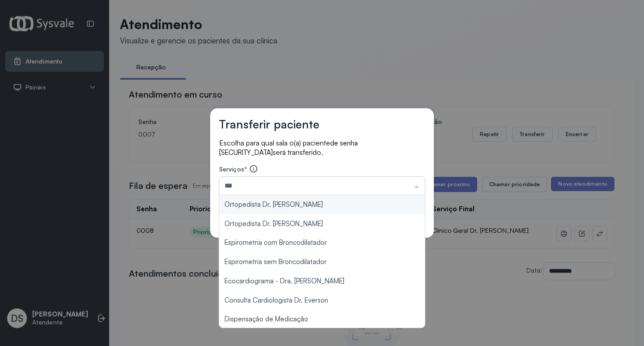 This screenshot has width=644, height=346. Describe the element at coordinates (232, 169) in the screenshot. I see `span: Serviços` at that location.